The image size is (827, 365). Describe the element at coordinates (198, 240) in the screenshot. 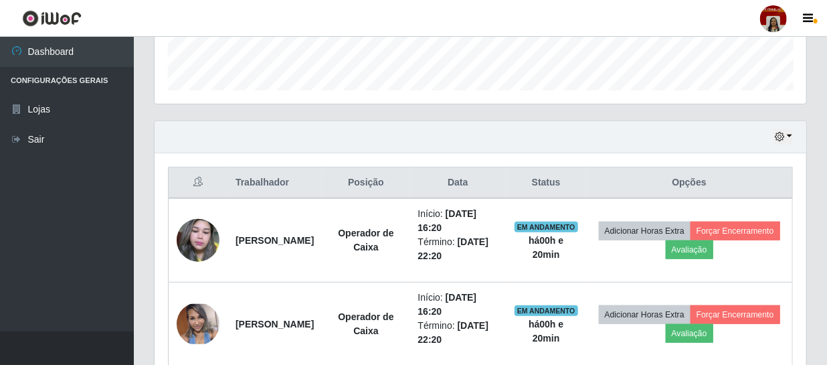

I see `img: 1634907805222.jpeg` at that location.